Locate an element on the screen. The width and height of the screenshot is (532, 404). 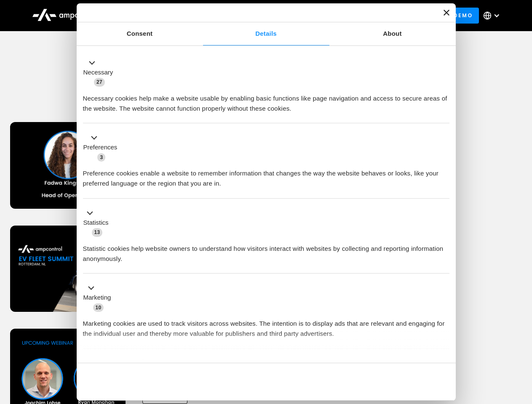
span: 2 is located at coordinates (142, 363).